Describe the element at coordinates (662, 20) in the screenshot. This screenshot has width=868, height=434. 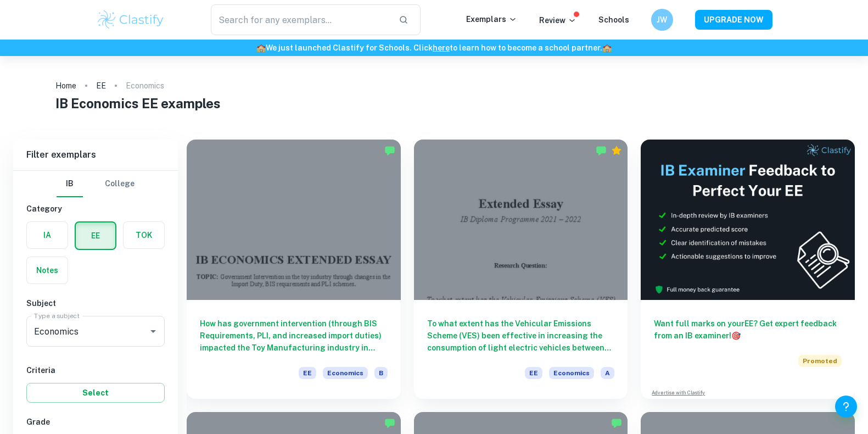
I see `h6: JW` at that location.